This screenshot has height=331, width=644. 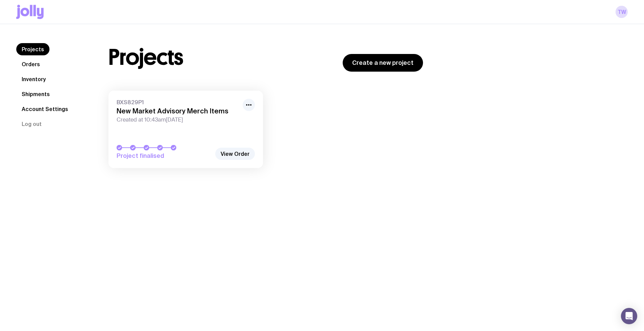 What do you see at coordinates (33, 49) in the screenshot?
I see `a: Projects` at bounding box center [33, 49].